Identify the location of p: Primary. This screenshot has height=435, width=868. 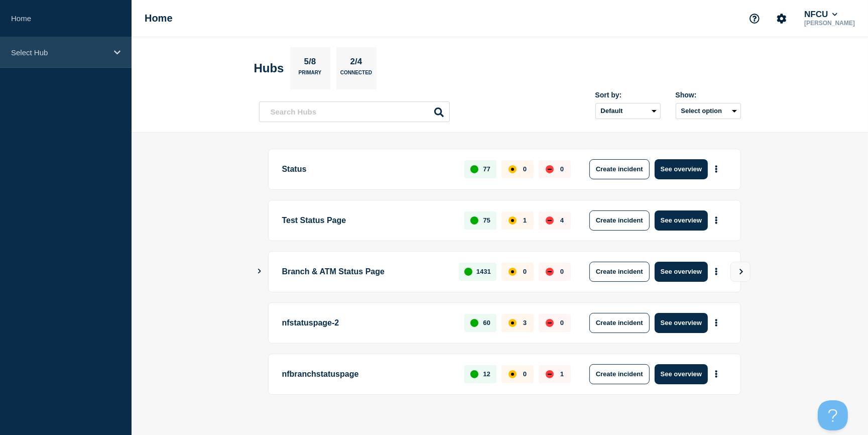
(310, 75).